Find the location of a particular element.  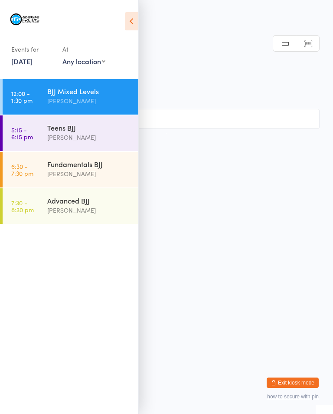

input: Search is located at coordinates (167, 119).